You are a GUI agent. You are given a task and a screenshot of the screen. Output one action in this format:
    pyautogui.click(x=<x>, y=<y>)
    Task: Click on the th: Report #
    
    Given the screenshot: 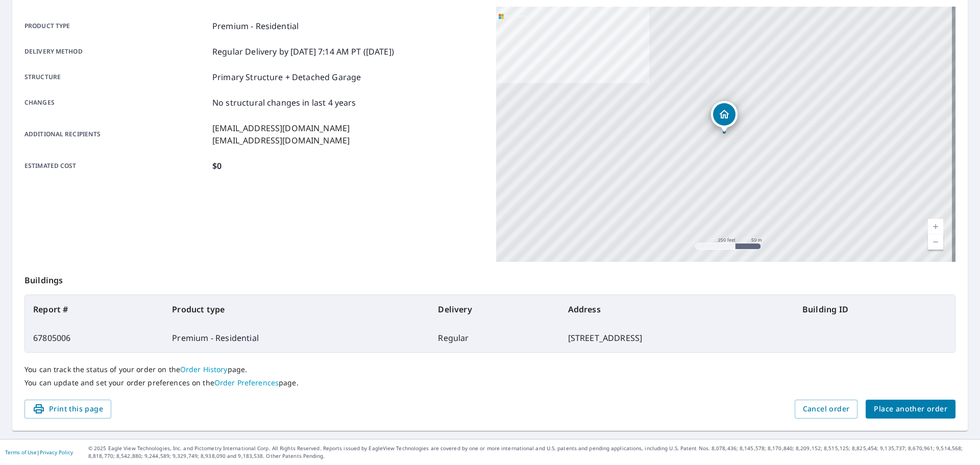 What is the action you would take?
    pyautogui.click(x=94, y=309)
    